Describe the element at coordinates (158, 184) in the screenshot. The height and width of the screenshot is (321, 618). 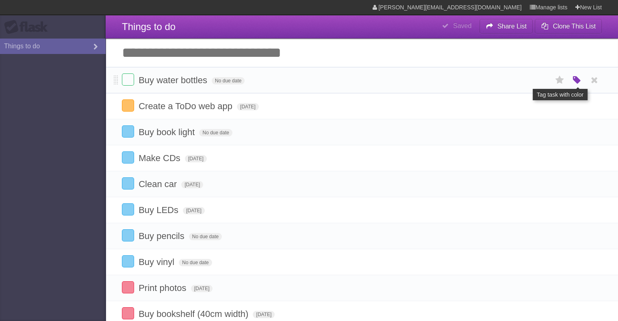
I see `span: Clean car` at that location.